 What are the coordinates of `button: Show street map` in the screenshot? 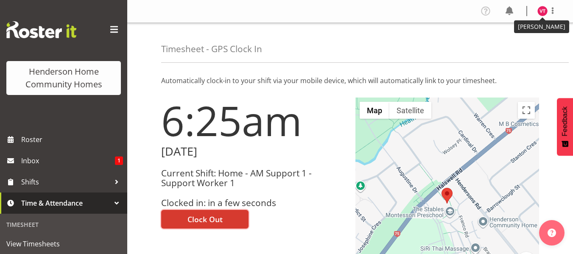 It's located at (375, 110).